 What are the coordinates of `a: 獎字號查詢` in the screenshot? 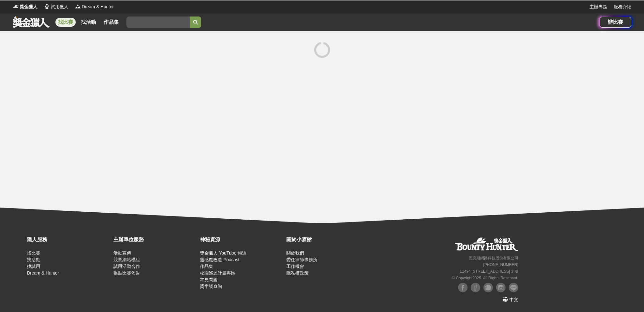 It's located at (211, 286).